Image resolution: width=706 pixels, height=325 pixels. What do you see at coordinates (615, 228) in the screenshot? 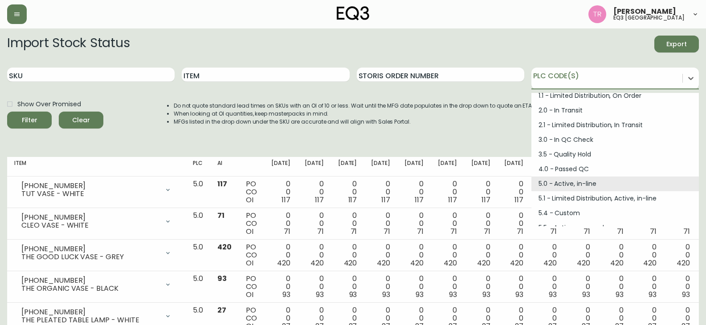
I see `div: 5.5 - Active, seasonal` at bounding box center [615, 228].